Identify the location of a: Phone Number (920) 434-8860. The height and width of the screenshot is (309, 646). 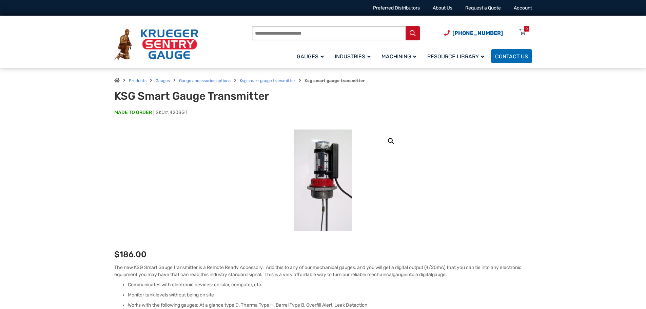
(474, 33).